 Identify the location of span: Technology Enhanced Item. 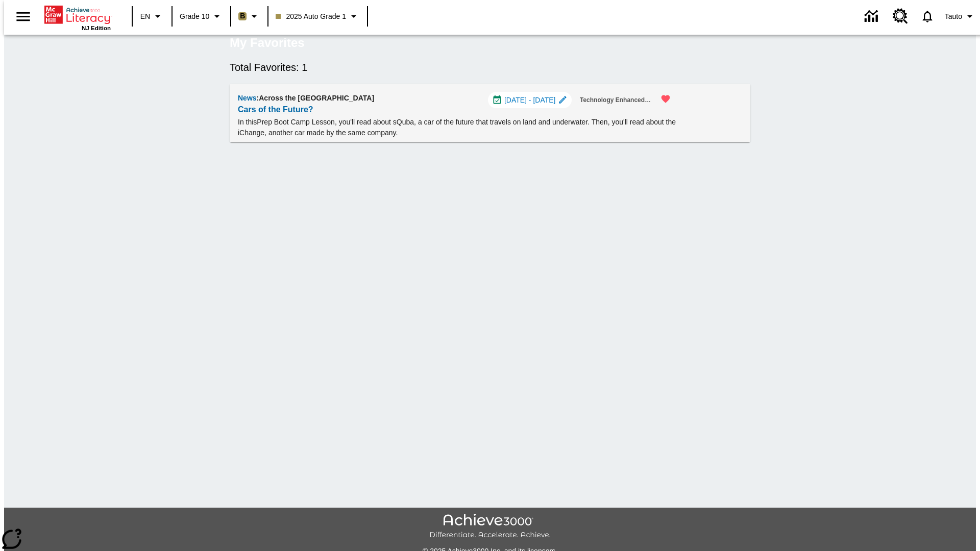
(616, 100).